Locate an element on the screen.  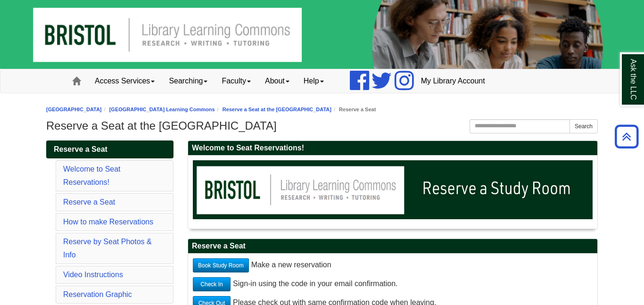
a: How to make Reservations is located at coordinates (108, 222).